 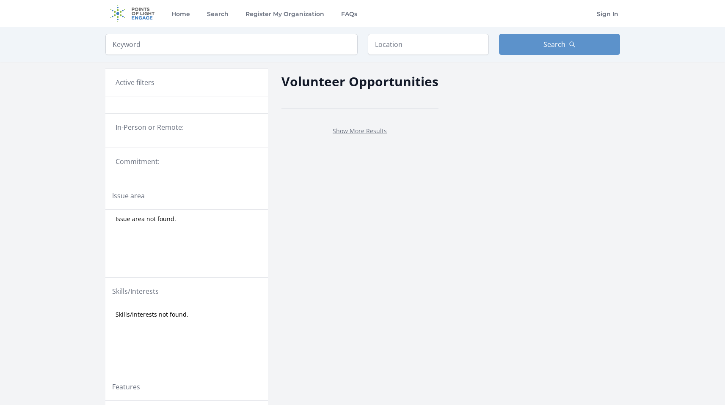 I want to click on button: Search, so click(x=559, y=44).